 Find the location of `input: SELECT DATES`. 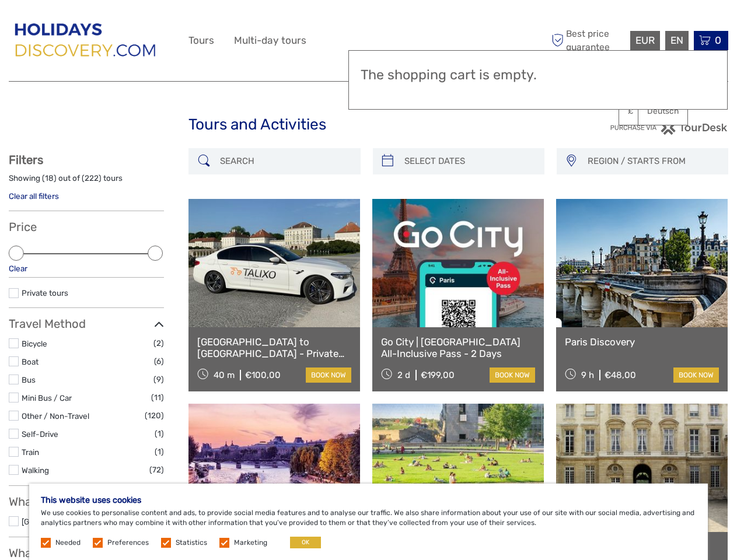

input: SELECT DATES is located at coordinates (469, 161).